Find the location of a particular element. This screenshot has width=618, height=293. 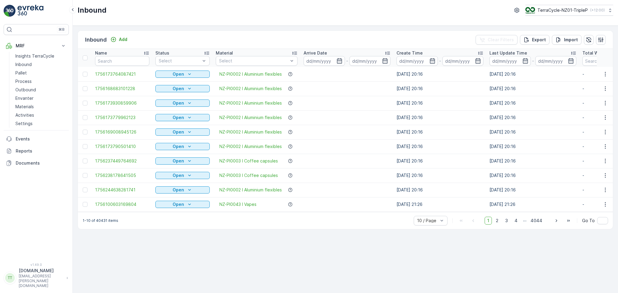

span: 1756169008945126 is located at coordinates (122, 132).